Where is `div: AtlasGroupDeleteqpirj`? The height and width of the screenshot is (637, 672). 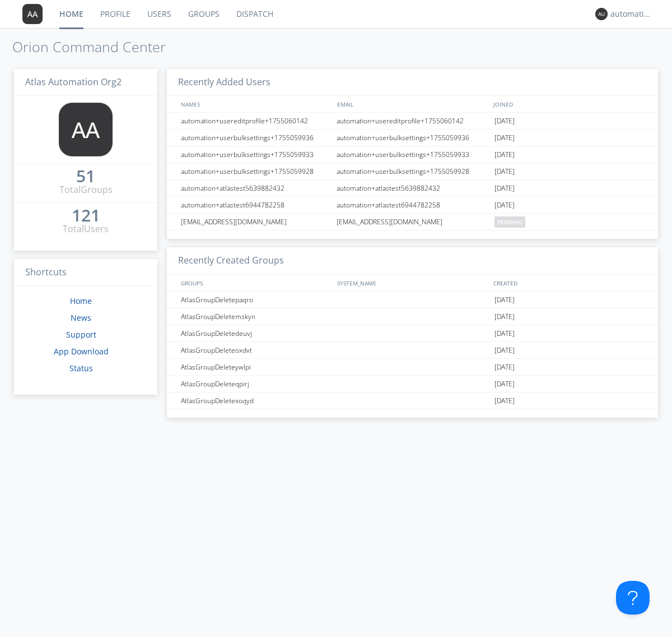 div: AtlasGroupDeleteqpirj is located at coordinates (255, 383).